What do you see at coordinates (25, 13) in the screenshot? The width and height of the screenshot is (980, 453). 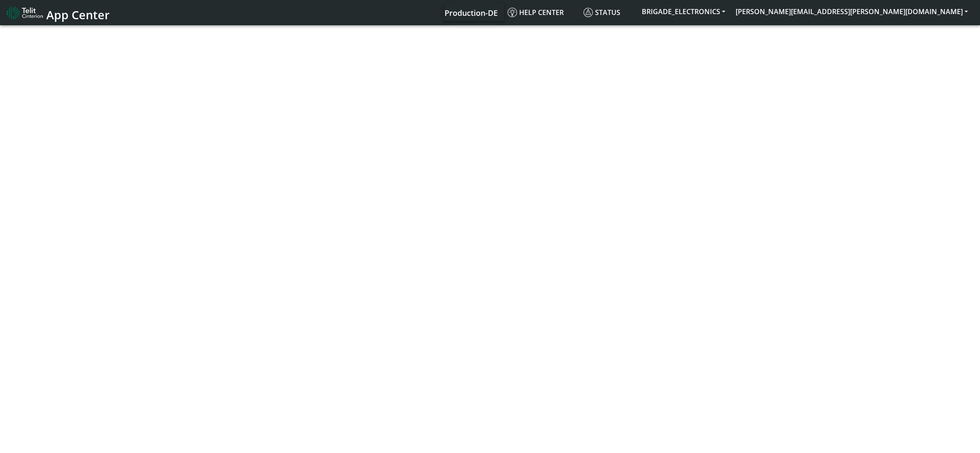 I see `img: logo-telit-cinterion-gw-new.png` at bounding box center [25, 13].